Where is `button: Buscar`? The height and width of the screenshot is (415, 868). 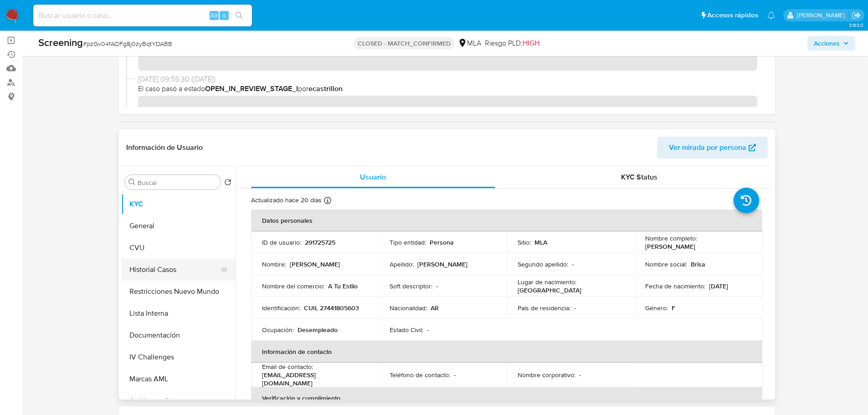
button: Buscar is located at coordinates (132, 182).